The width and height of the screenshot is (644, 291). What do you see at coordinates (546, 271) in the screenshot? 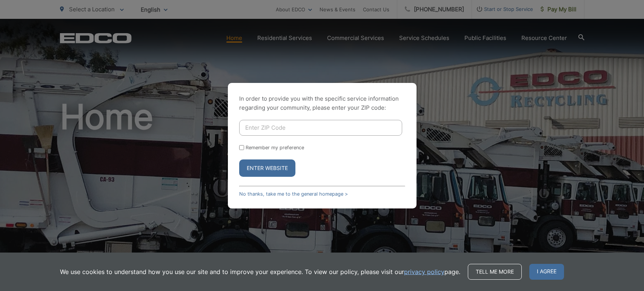
I see `span: I agree` at bounding box center [546, 271].